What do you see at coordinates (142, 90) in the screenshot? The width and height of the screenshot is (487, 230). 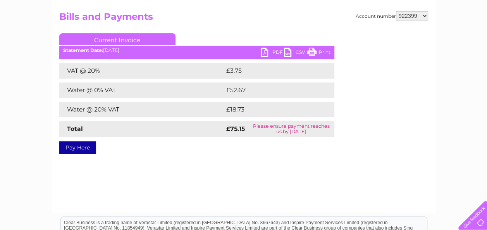 I see `td: Water @ 0% VAT` at bounding box center [142, 90].